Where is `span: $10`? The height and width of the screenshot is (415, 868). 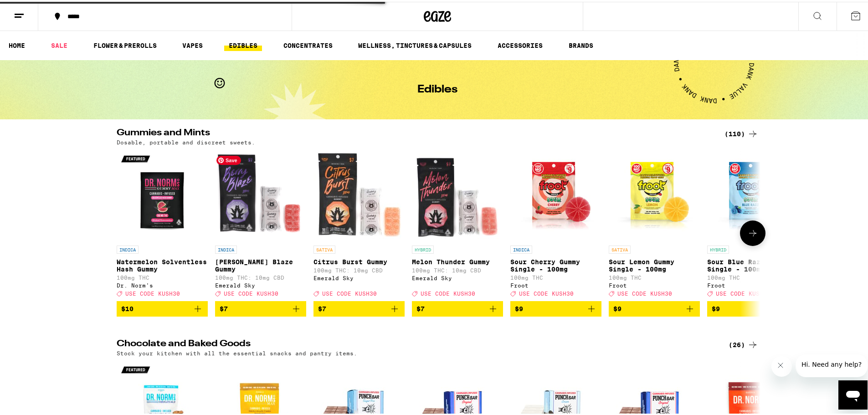 span: $10 is located at coordinates (127, 307).